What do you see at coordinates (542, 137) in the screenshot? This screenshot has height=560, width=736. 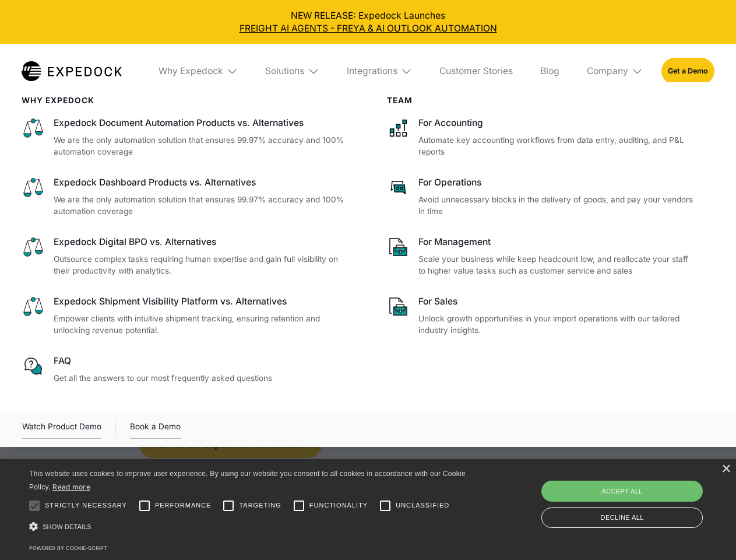 I see `a: For AccountingAutomate key accounting workflows from data entry, auditing, and P&L reports` at bounding box center [542, 137].